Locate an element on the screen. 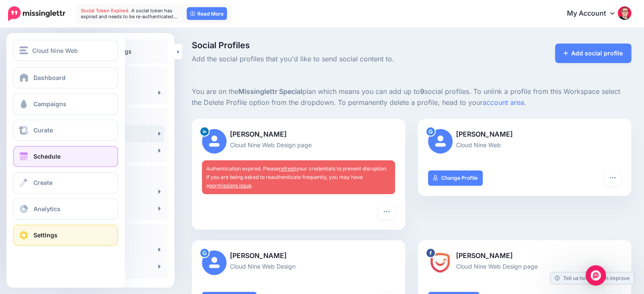  span: Campaigns is located at coordinates (50, 104).